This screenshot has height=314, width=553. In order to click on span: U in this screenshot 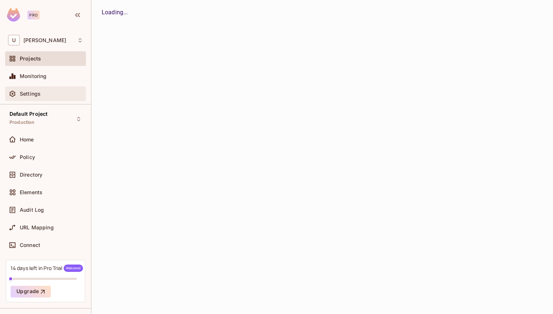, I will do `click(14, 40)`.